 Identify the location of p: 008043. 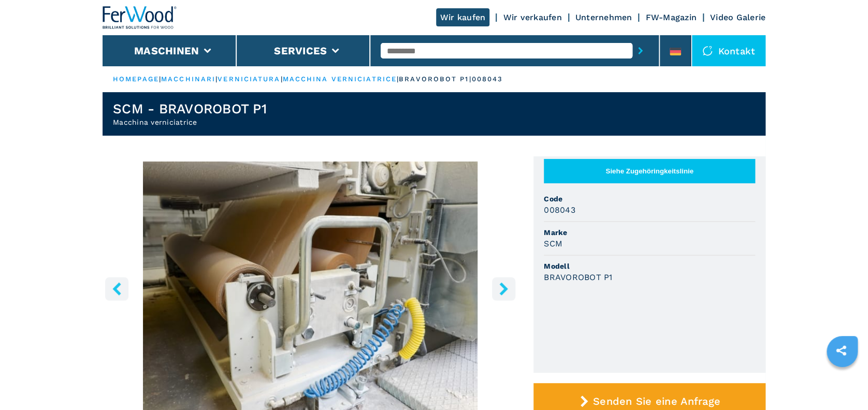
(487, 79).